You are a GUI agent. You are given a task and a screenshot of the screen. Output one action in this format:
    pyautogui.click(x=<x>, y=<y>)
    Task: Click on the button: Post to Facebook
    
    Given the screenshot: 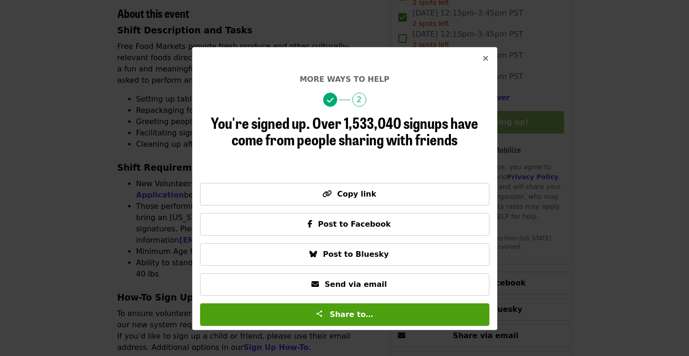 What is the action you would take?
    pyautogui.click(x=345, y=224)
    